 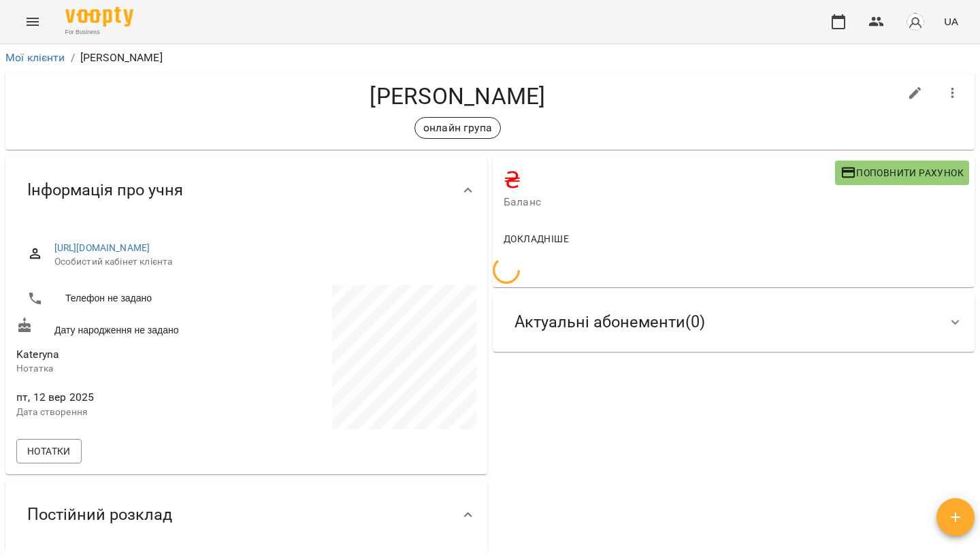 What do you see at coordinates (670, 202) in the screenshot?
I see `span: Баланс` at bounding box center [670, 202].